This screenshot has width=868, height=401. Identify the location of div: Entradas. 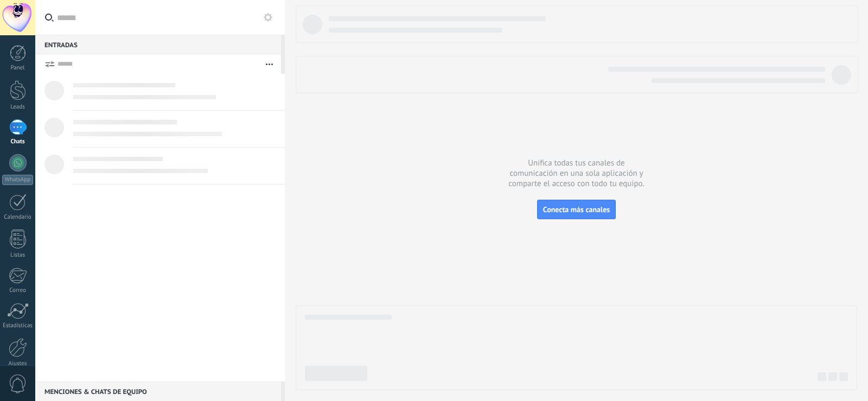
(158, 44).